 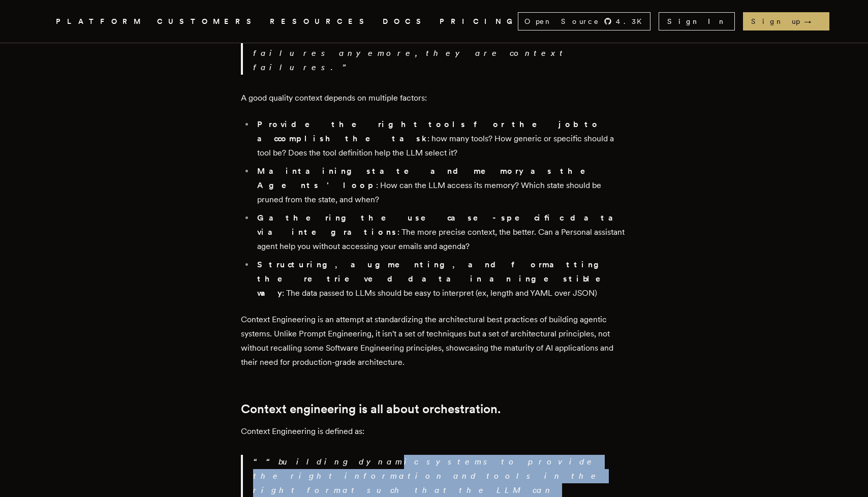 What do you see at coordinates (434, 431) in the screenshot?
I see `p: Context Engineering is defined as:` at bounding box center [434, 431].